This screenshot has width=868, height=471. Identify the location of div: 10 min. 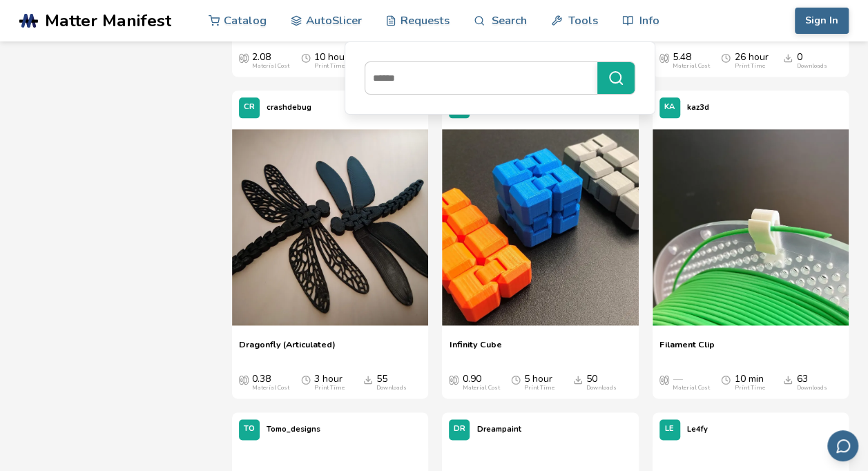
(749, 383).